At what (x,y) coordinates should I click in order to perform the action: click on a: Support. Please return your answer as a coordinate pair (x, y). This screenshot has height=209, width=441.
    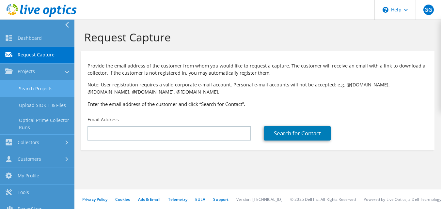
    Looking at the image, I should click on (221, 199).